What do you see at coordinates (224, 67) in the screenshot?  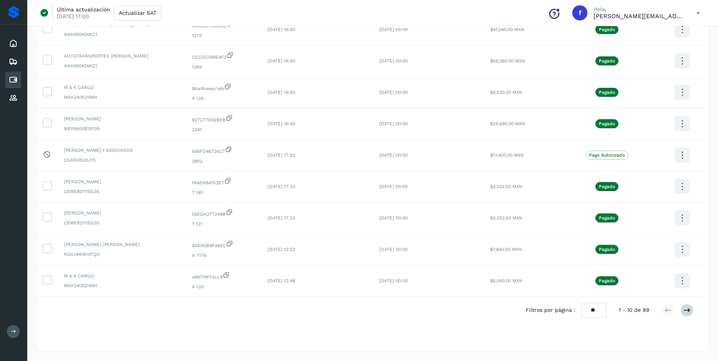 I see `span: 1269` at bounding box center [224, 67].